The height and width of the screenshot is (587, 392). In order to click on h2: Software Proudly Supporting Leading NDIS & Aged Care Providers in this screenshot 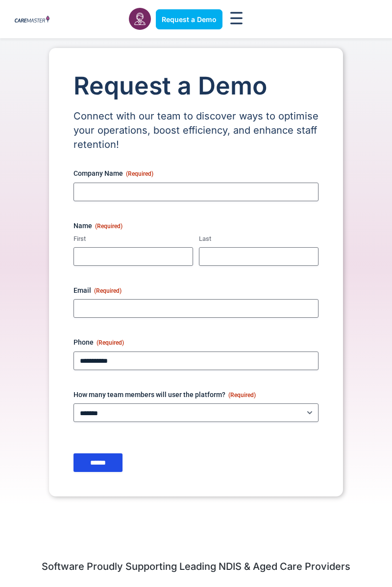, I will do `click(196, 567)`.